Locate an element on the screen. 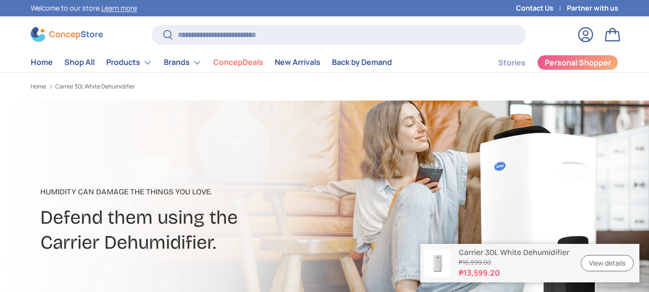 This screenshot has width=649, height=292. a: Stories is located at coordinates (512, 62).